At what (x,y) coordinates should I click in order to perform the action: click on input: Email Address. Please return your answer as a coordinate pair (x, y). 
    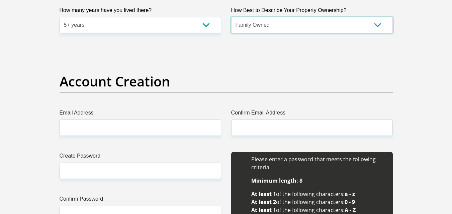
    Looking at the image, I should click on (140, 128).